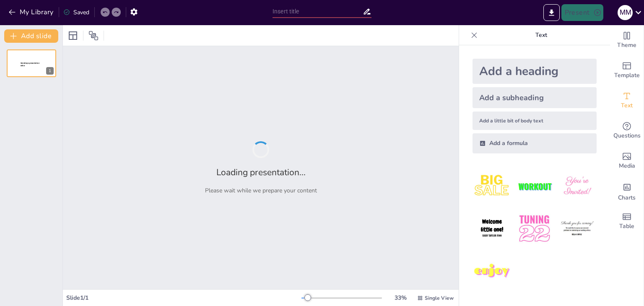 The height and width of the screenshot is (306, 644). I want to click on div: Slide 1 / 1, so click(184, 298).